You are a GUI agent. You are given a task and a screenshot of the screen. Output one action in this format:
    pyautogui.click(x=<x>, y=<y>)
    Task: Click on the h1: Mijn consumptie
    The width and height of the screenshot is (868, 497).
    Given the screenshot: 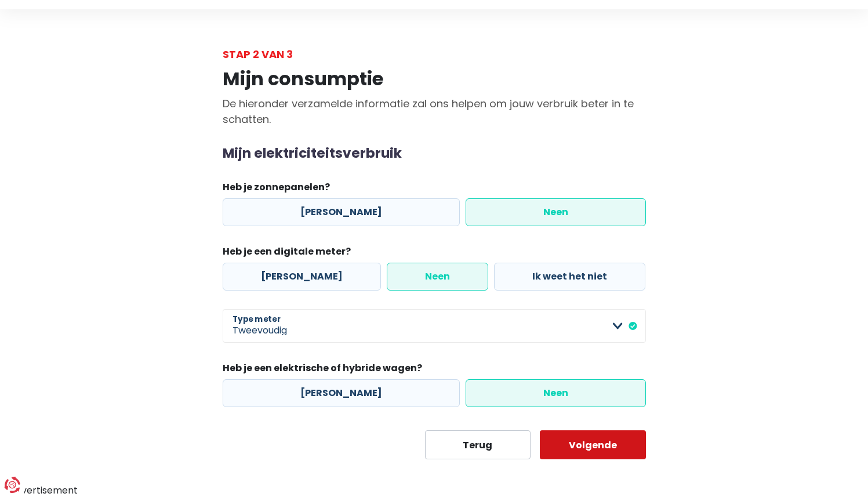 What is the action you would take?
    pyautogui.click(x=434, y=79)
    